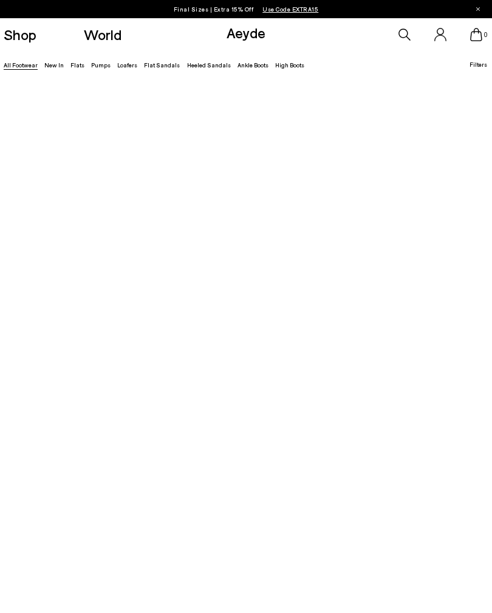 Image resolution: width=492 pixels, height=613 pixels. What do you see at coordinates (21, 65) in the screenshot?
I see `a: All Footwear` at bounding box center [21, 65].